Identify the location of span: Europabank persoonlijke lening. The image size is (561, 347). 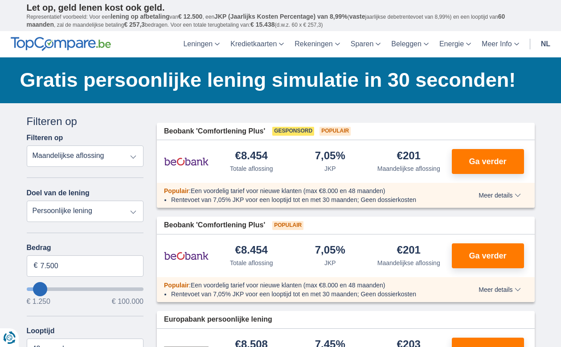
(218, 320).